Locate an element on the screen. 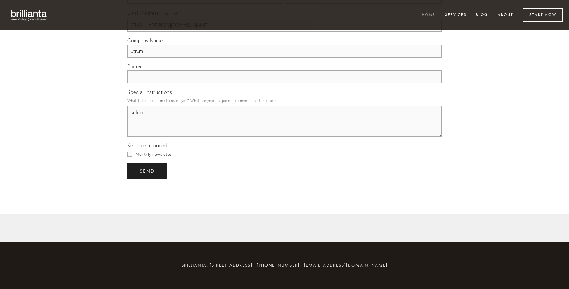 This screenshot has height=289, width=569. a: Home is located at coordinates (428, 15).